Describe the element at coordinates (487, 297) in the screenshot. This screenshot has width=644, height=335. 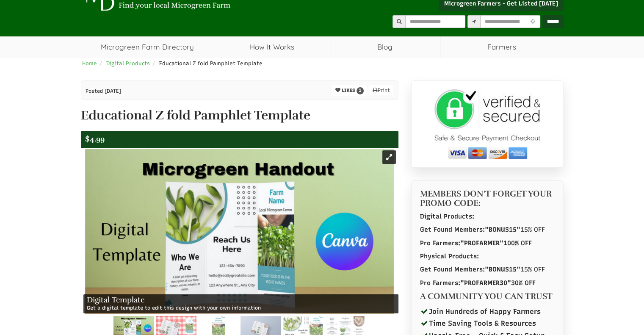
I see `h4: A COMMUNITY YOU CAN TRUST` at that location.